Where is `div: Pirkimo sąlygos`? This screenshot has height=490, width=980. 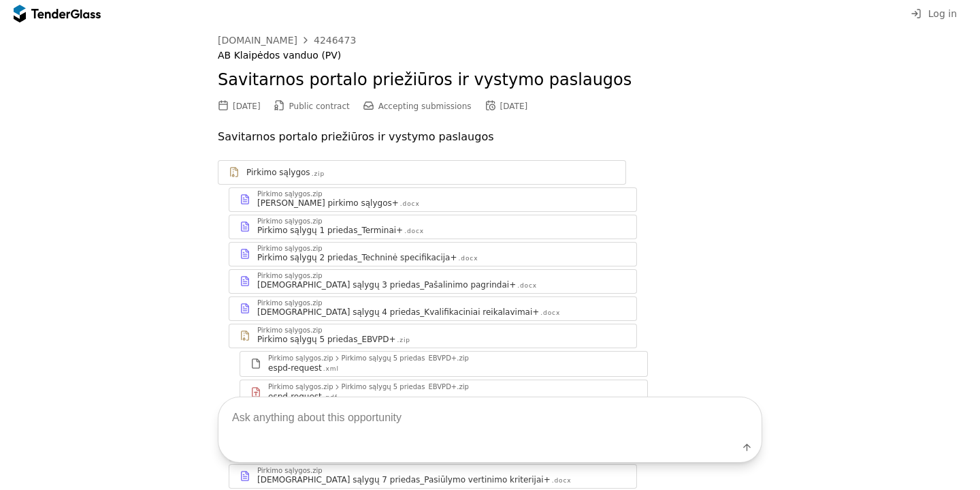 div: Pirkimo sąlygos is located at coordinates (278, 172).